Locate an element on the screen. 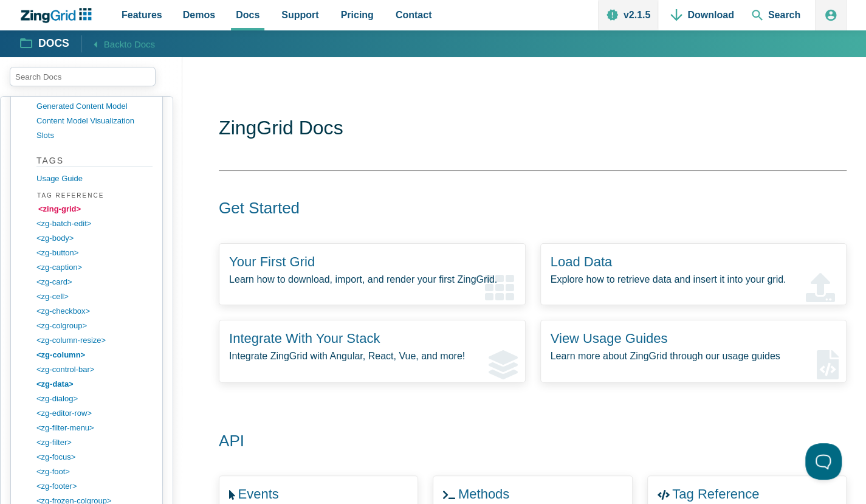 The image size is (866, 504). span: Features is located at coordinates (141, 15).